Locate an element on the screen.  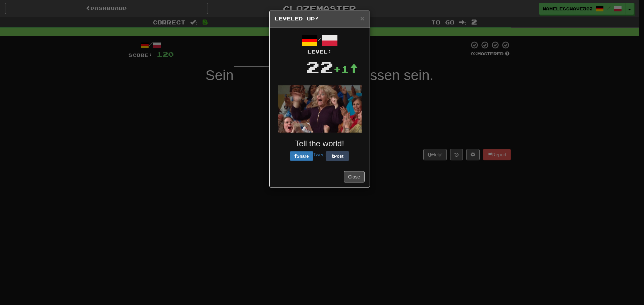
div: Level: is located at coordinates (319, 52).